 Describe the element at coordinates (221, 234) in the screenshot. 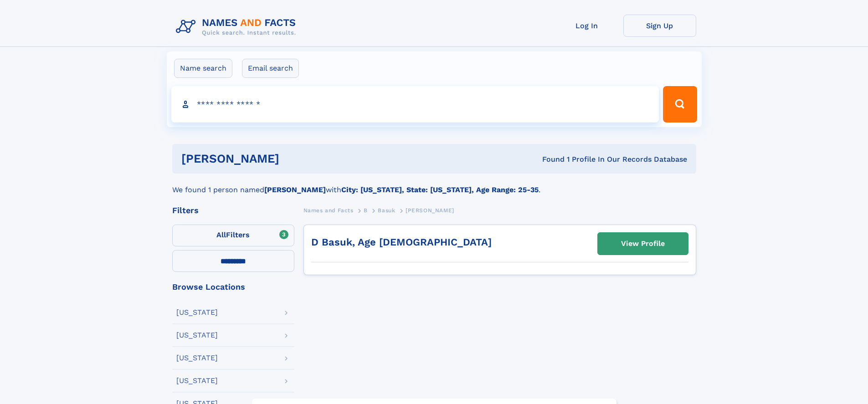

I see `span: All` at that location.